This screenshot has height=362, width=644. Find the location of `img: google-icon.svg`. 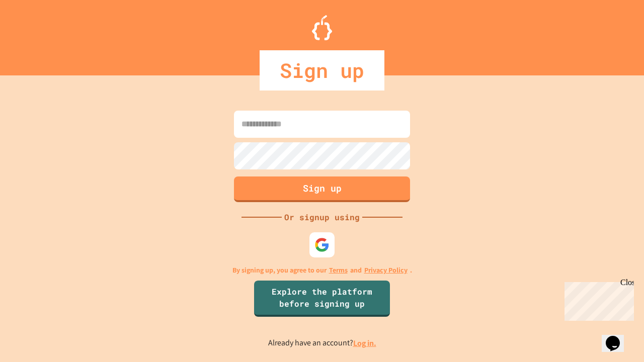

img: google-icon.svg is located at coordinates (322, 245).